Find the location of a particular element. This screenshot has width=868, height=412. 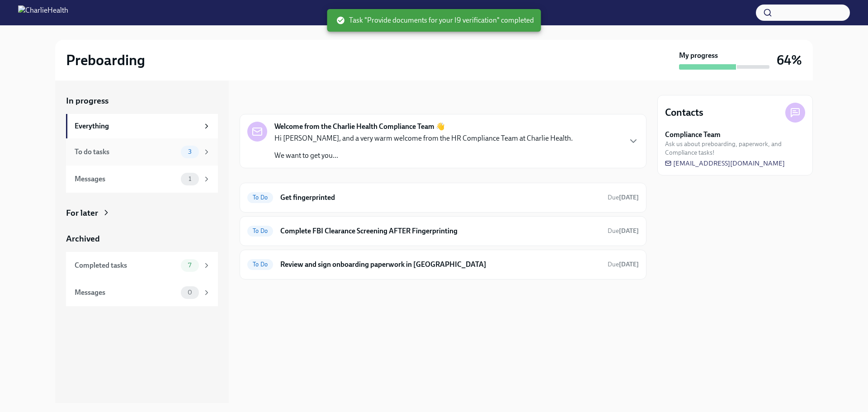

span: 3 is located at coordinates (190, 152).